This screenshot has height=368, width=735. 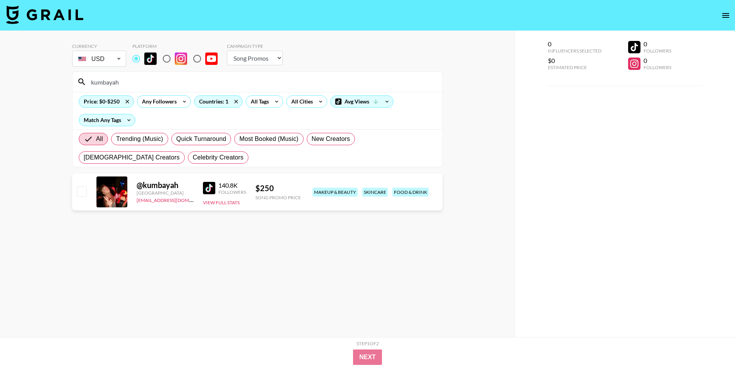 What do you see at coordinates (368, 343) in the screenshot?
I see `div: Step 1 of 2` at bounding box center [368, 343].